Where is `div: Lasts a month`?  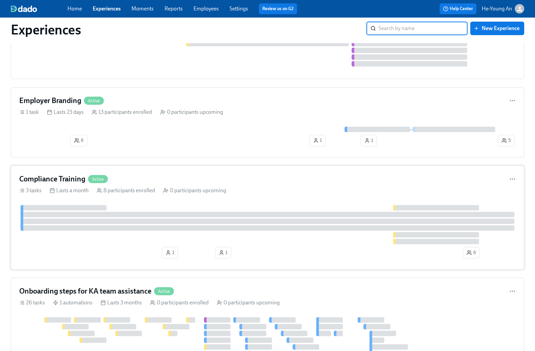 div: Lasts a month is located at coordinates (69, 190).